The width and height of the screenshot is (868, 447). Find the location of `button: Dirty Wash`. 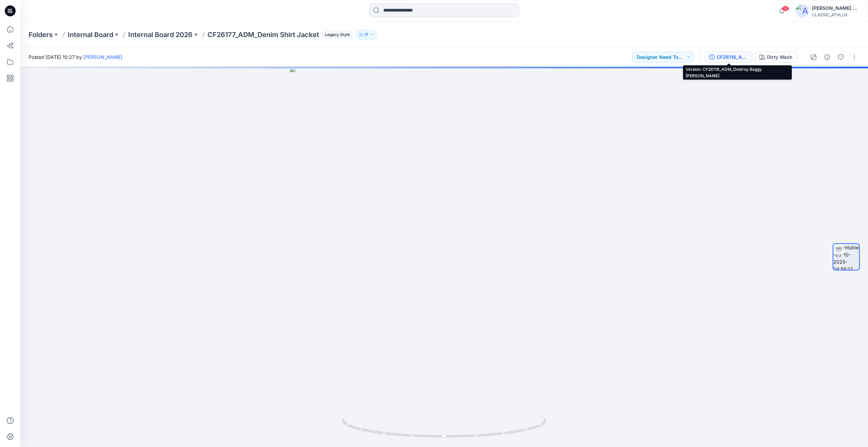

button: Dirty Wash is located at coordinates (776, 57).